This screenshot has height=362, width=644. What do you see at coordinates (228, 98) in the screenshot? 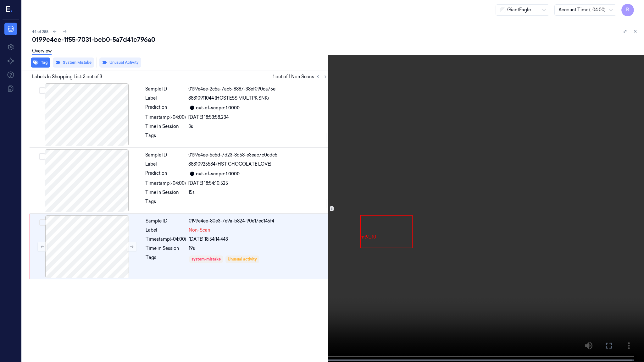
I see `span: 88810911044 (HOSTESS MULTPK SNK)` at bounding box center [228, 98].